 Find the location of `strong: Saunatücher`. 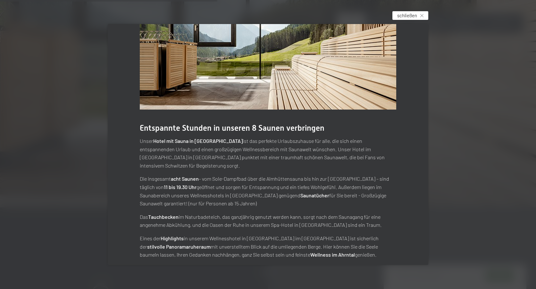

strong: Saunatücher is located at coordinates (315, 195).